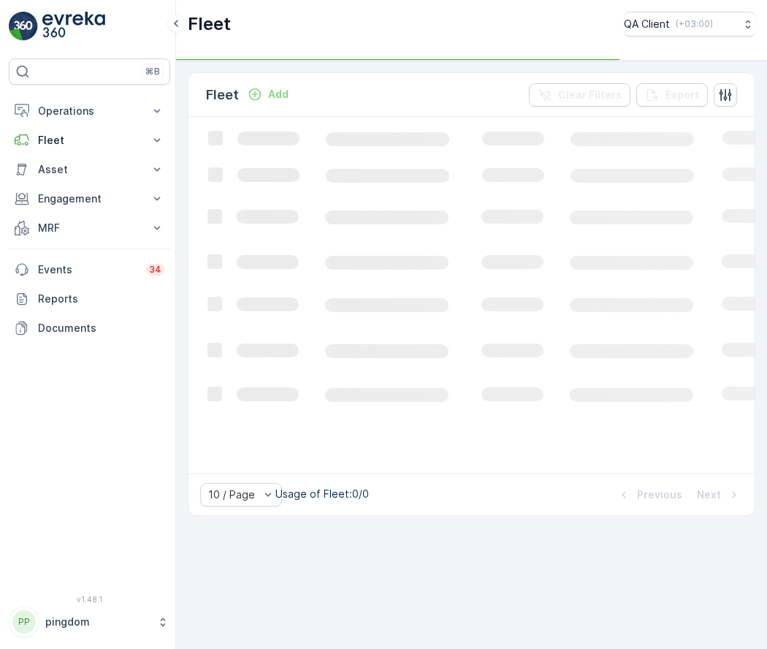 The width and height of the screenshot is (767, 649). What do you see at coordinates (89, 328) in the screenshot?
I see `a: Documents` at bounding box center [89, 328].